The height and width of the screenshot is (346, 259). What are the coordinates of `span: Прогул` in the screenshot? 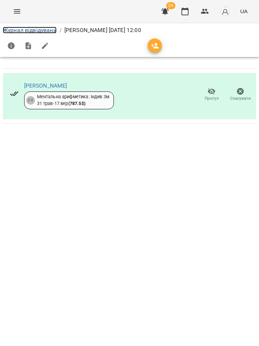 It's located at (212, 98).